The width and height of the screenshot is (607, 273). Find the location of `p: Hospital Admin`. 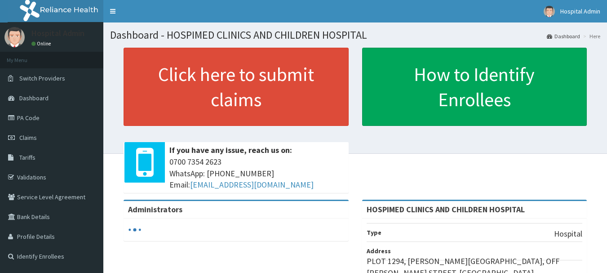

p: Hospital Admin is located at coordinates (58, 33).